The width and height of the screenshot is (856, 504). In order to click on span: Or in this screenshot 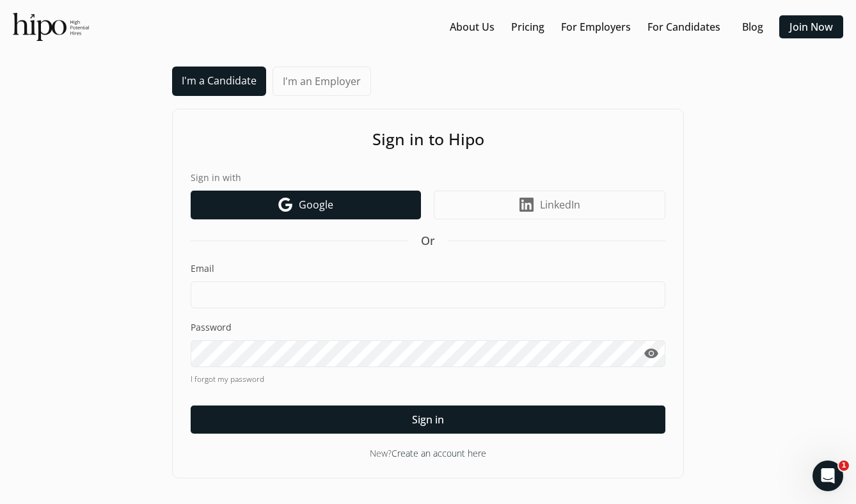, I will do `click(428, 241)`.